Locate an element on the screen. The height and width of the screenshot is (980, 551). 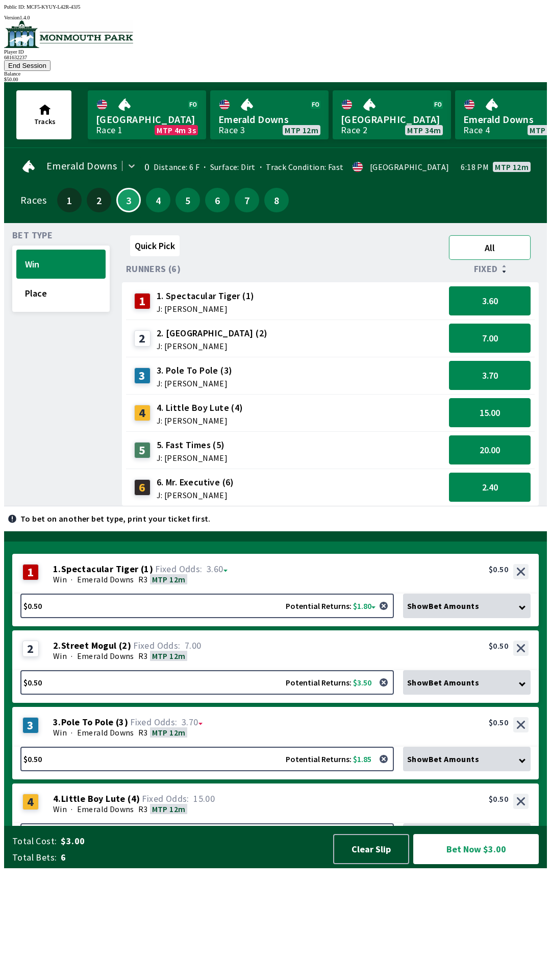
button: 2 is located at coordinates (99, 200).